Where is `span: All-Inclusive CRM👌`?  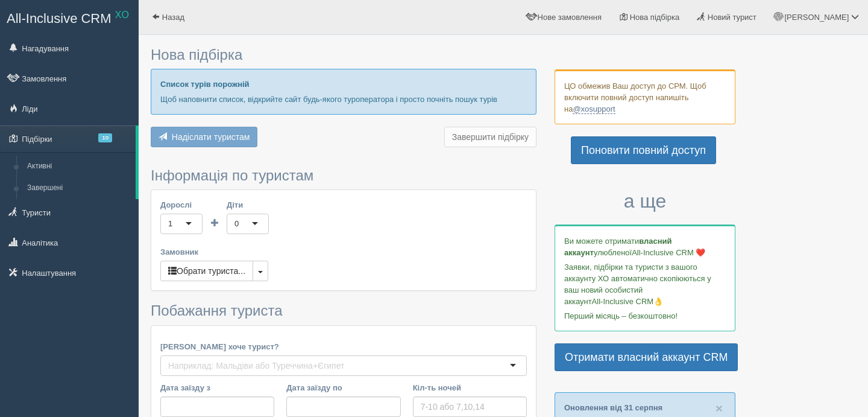 span: All-Inclusive CRM👌 is located at coordinates (628, 301).